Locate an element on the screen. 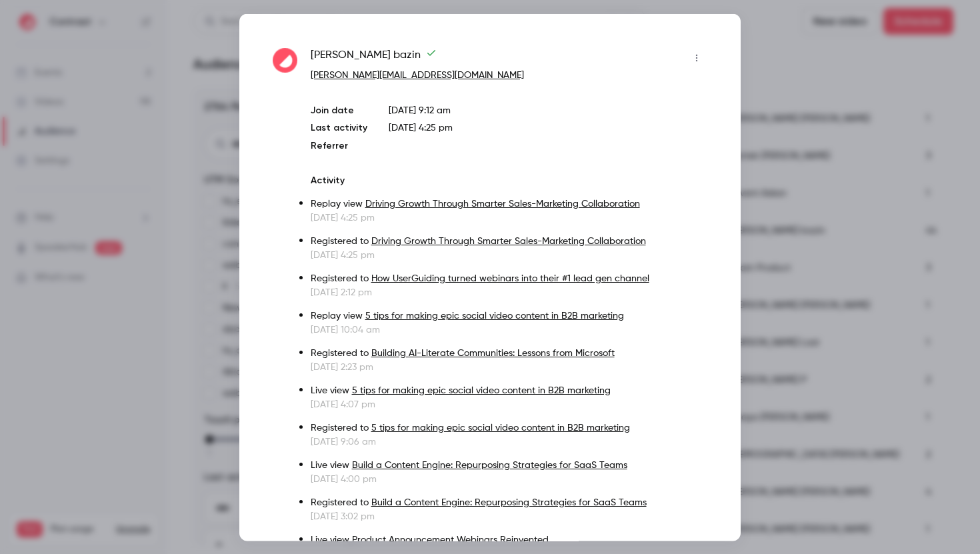 The image size is (980, 554). img: getcontrast.io is located at coordinates (284, 60).